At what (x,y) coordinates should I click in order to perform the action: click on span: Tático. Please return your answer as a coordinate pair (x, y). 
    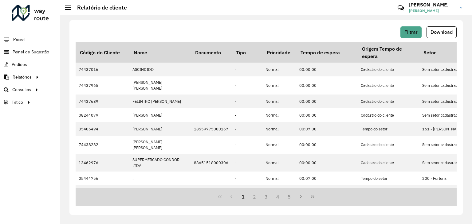
    Looking at the image, I should click on (17, 102).